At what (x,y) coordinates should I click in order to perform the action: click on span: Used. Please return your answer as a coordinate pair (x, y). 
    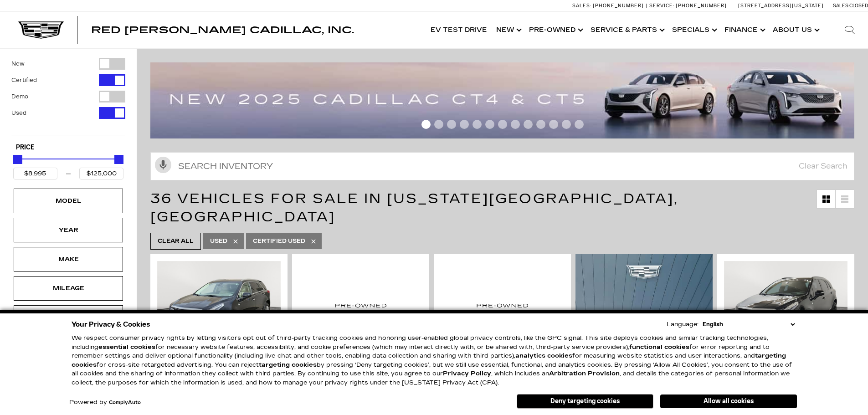
    Looking at the image, I should click on (218, 241).